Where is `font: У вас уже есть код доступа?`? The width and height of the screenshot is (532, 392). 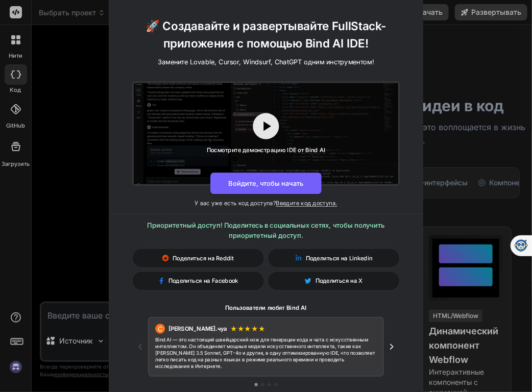
font: У вас уже есть код доступа? is located at coordinates (235, 202).